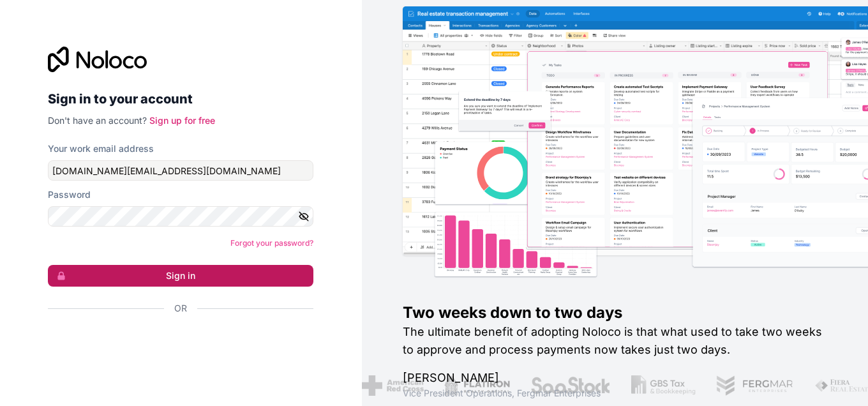 The width and height of the screenshot is (868, 406). Describe the element at coordinates (181, 308) in the screenshot. I see `span: Or` at that location.